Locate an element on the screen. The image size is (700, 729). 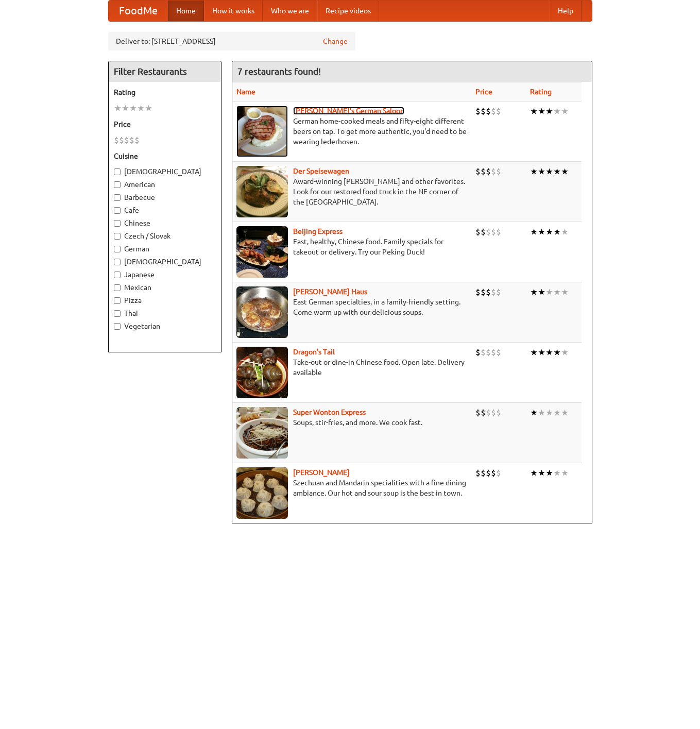
input: Cafe is located at coordinates (117, 210).